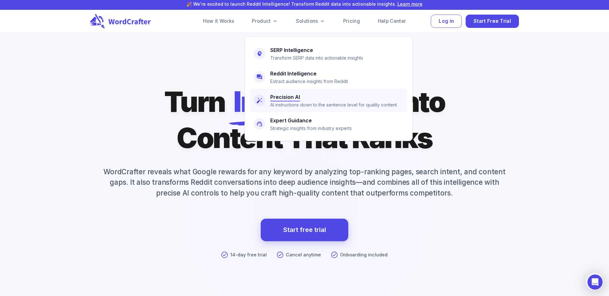 The image size is (609, 296). I want to click on a: Start free trial, so click(304, 230).